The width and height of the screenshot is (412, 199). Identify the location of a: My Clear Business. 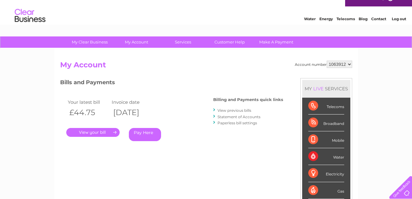
(89, 42).